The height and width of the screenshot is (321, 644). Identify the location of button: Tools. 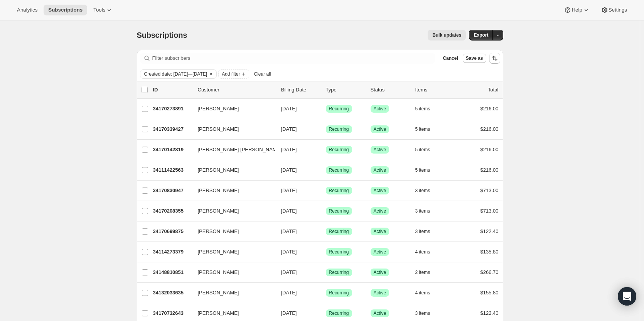
(103, 10).